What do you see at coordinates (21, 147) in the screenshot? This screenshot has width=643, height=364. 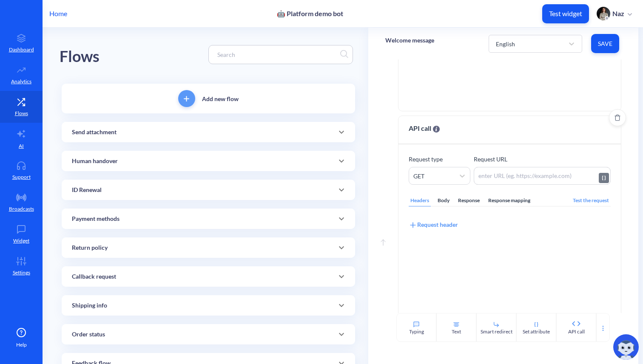 I see `p: AI` at bounding box center [21, 147].